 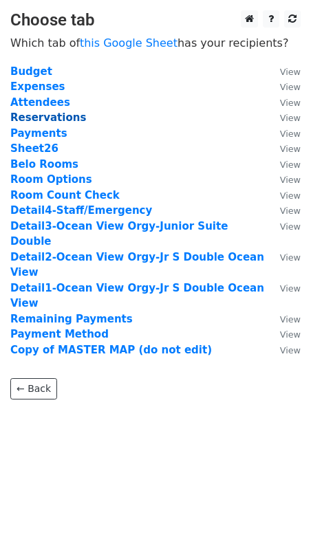 What do you see at coordinates (44, 164) in the screenshot?
I see `strong: Belo Rooms` at bounding box center [44, 164].